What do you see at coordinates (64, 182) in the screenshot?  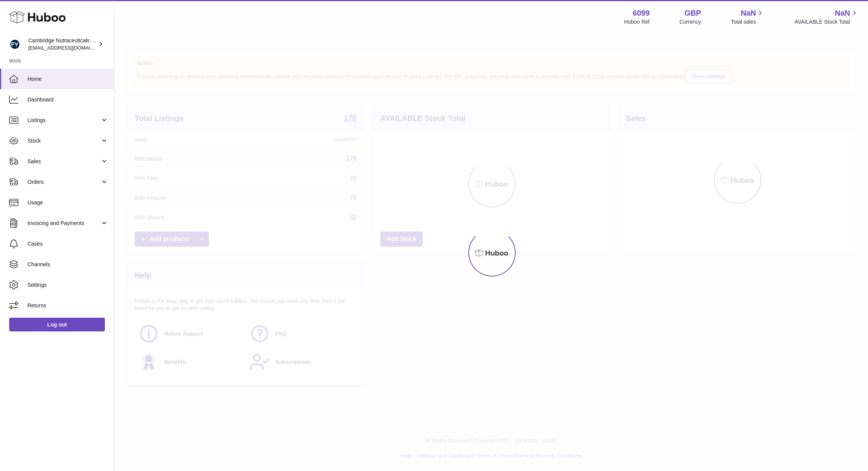 I see `span: Orders` at bounding box center [64, 182].